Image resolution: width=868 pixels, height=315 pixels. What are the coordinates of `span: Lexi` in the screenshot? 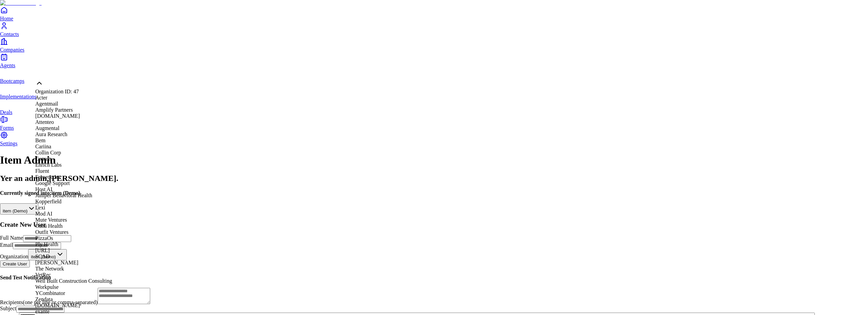 It's located at (40, 207).